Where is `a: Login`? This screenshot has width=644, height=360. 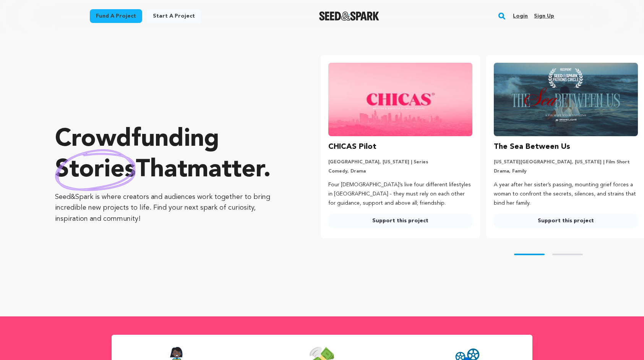
a: Login is located at coordinates (520, 16).